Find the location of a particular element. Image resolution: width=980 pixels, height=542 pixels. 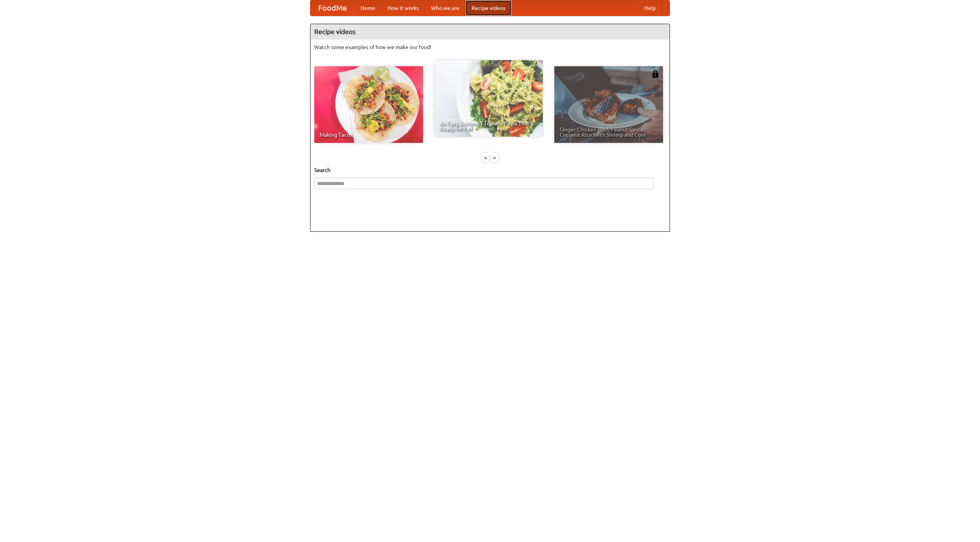

h5: Search is located at coordinates (490, 170).